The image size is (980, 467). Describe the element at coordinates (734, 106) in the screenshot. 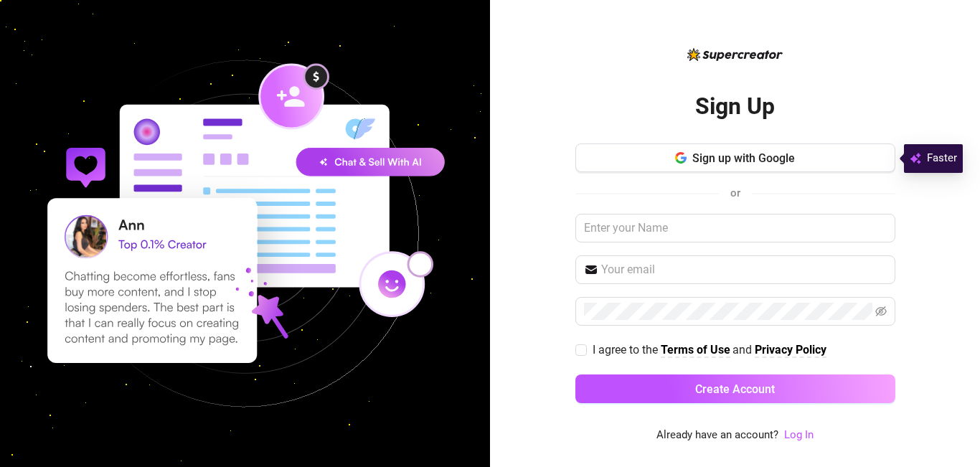

I see `h2: Sign Up` at that location.